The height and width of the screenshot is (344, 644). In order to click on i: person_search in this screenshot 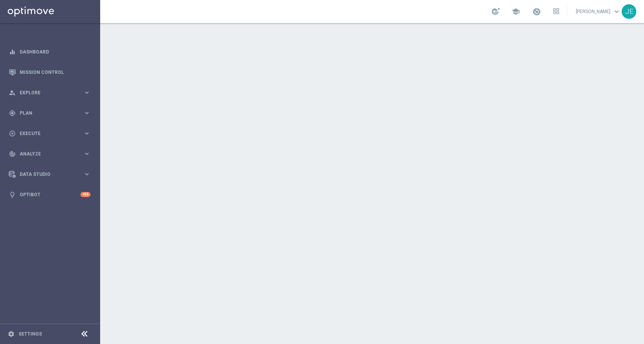, I will do `click(12, 93)`.